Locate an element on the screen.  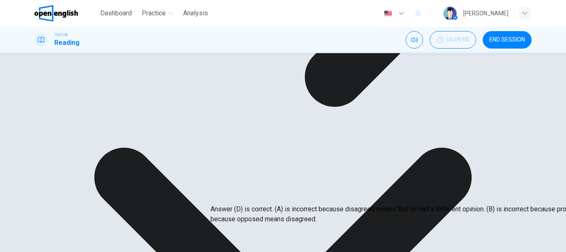
span: END SESSION is located at coordinates (507, 40).